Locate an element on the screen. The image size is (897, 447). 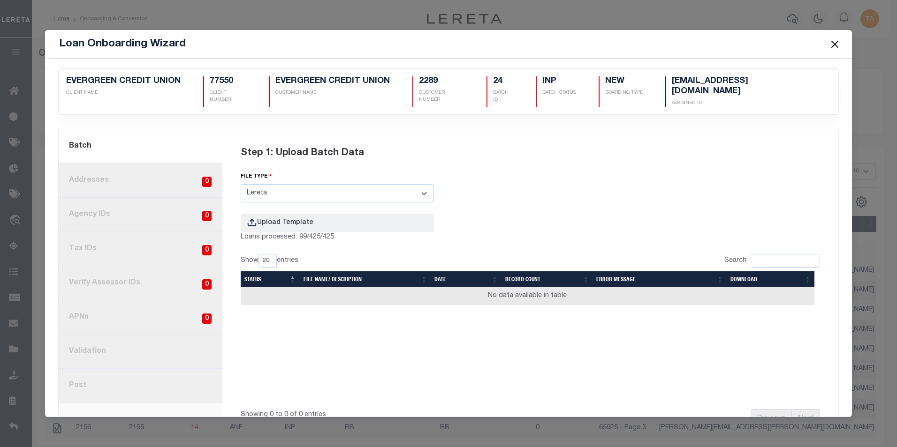
th: Error Message: activate to sort column ascending is located at coordinates (659, 280).